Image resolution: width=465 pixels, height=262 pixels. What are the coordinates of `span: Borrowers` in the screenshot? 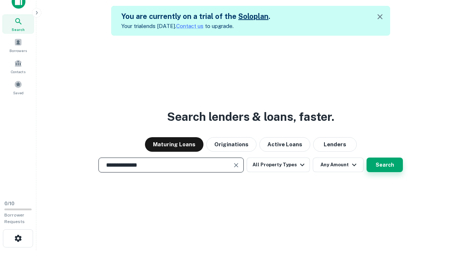 It's located at (18, 51).